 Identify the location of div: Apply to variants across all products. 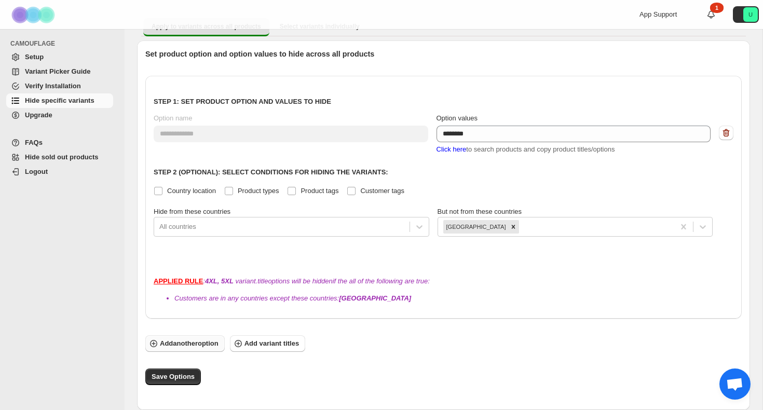
(443, 225).